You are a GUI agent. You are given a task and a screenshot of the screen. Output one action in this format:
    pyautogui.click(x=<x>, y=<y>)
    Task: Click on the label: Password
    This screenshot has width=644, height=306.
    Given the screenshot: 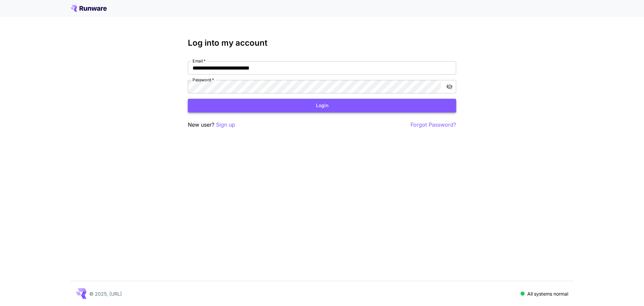 What is the action you would take?
    pyautogui.click(x=203, y=80)
    